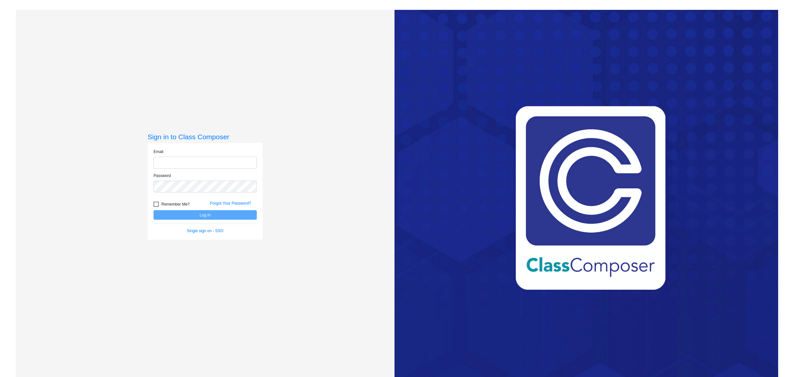  What do you see at coordinates (162, 176) in the screenshot?
I see `label: Password` at bounding box center [162, 176].